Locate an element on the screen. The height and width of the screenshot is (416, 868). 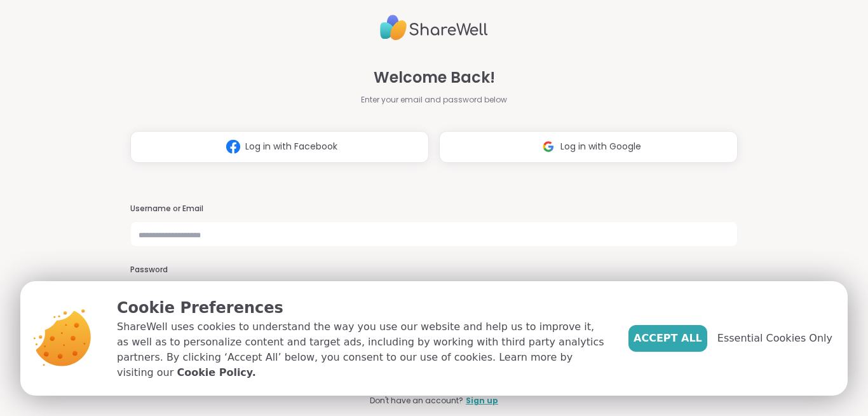
button: Log in with Facebook is located at coordinates (280, 147).